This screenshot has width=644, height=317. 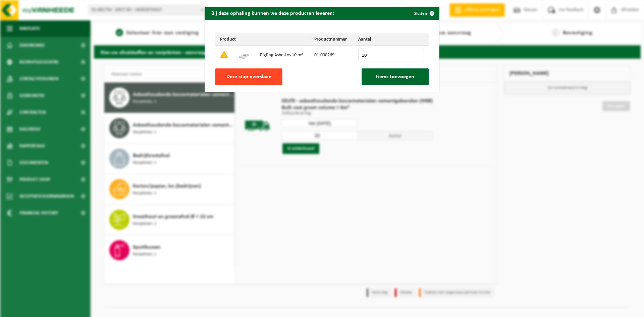 I want to click on span: Deze stap overslaan, so click(x=249, y=77).